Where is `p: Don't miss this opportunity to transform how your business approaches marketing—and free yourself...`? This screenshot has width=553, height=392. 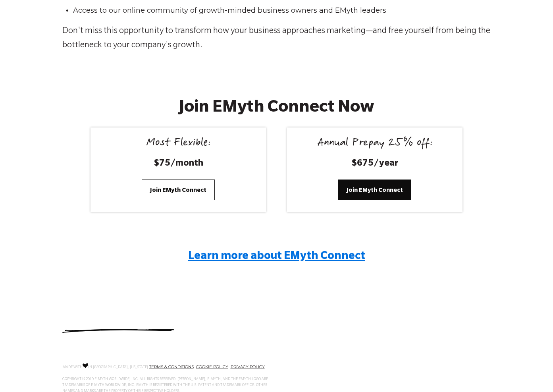 p: Don't miss this opportunity to transform how your business approaches marketing—and free yourself... is located at coordinates (276, 39).